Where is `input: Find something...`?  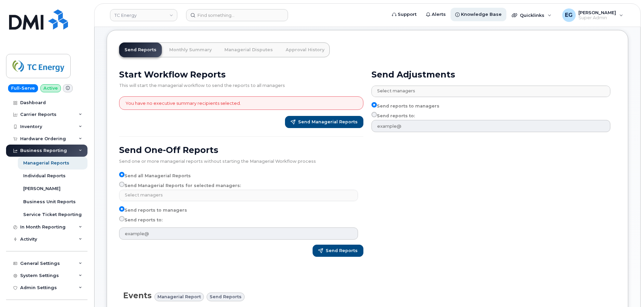 input: Find something... is located at coordinates (237, 15).